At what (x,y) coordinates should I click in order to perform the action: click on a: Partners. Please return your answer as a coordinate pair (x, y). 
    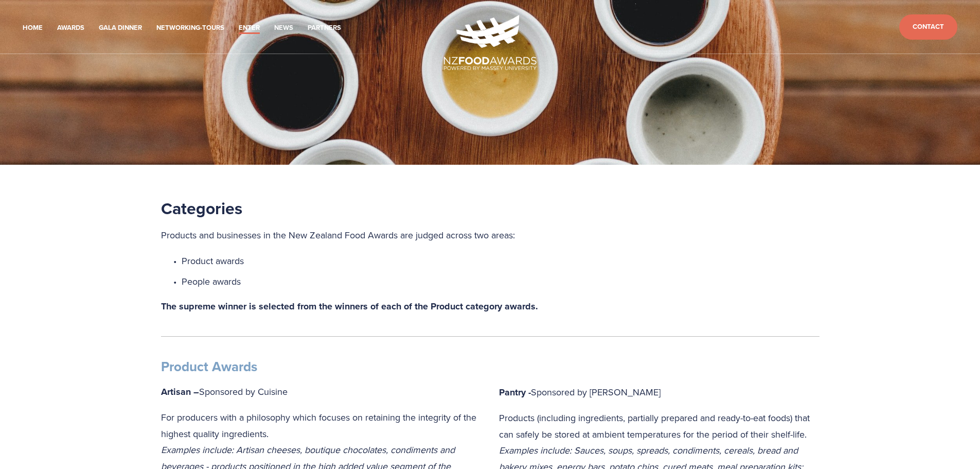
    Looking at the image, I should click on (324, 28).